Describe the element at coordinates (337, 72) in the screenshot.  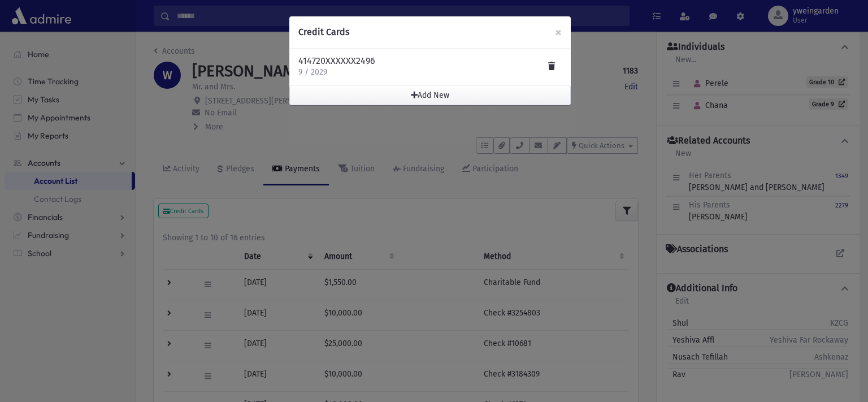
I see `p: 9 / 2029` at that location.